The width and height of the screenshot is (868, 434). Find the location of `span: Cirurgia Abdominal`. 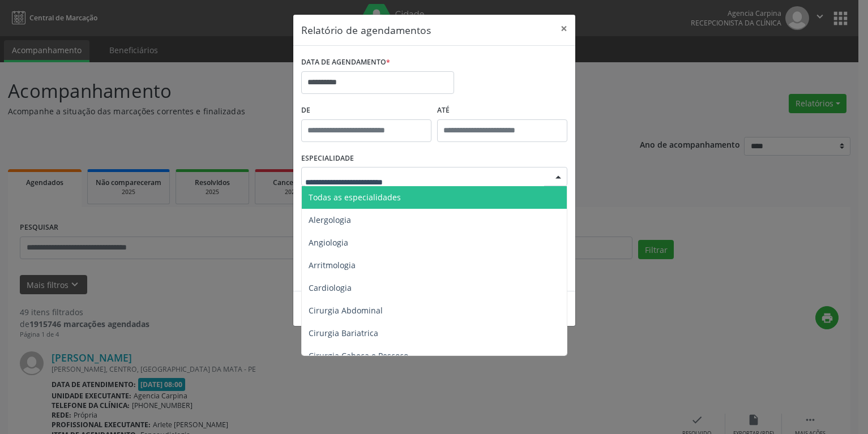

span: Cirurgia Abdominal is located at coordinates (345, 310).